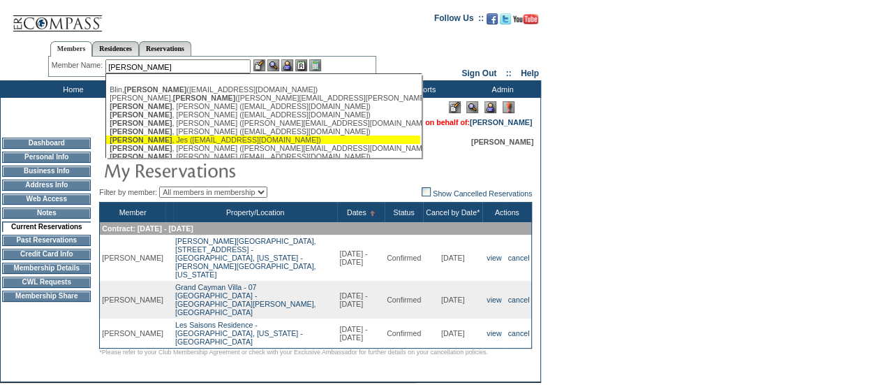  I want to click on a: Member, so click(133, 212).